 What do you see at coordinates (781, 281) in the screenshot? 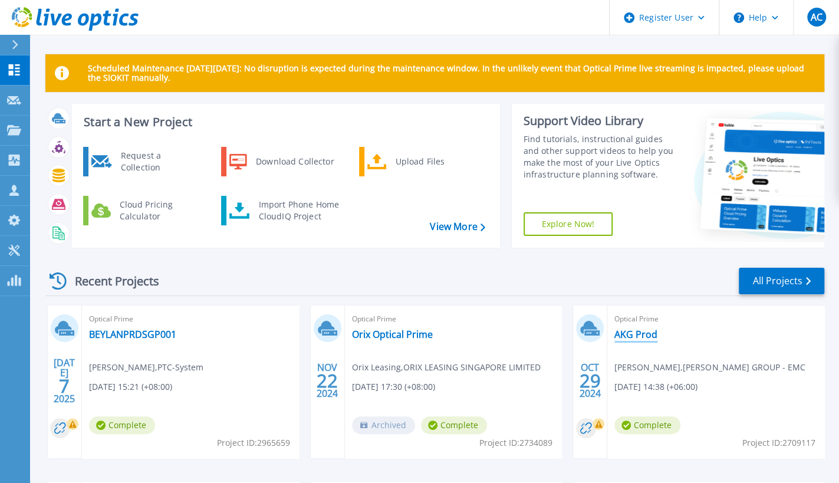
I see `a: All Projects` at bounding box center [781, 281].